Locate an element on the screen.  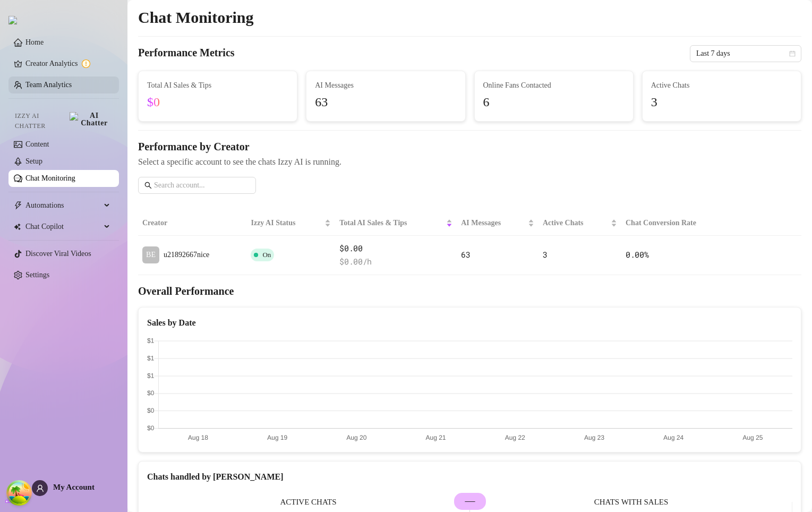
span: thunderbolt is located at coordinates (18, 205).